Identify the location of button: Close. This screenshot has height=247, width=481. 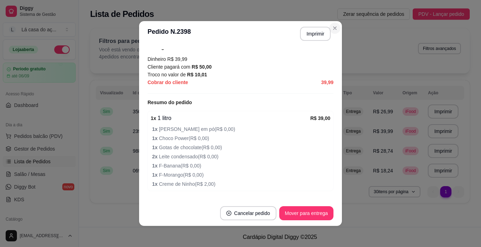
(335, 28).